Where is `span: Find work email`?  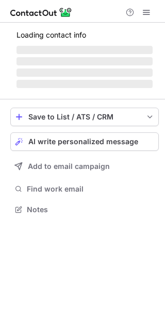 span: Find work email is located at coordinates (91, 189).